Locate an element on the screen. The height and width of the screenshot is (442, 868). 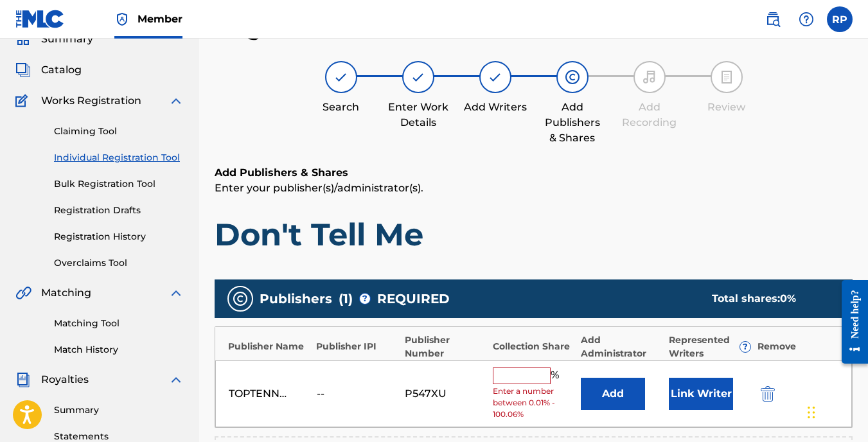
a: Matching Tool is located at coordinates (119, 323).